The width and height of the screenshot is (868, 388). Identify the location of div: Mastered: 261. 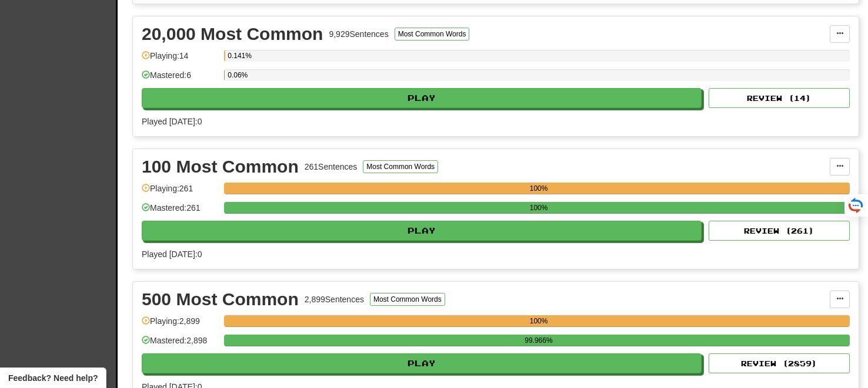
(180, 211).